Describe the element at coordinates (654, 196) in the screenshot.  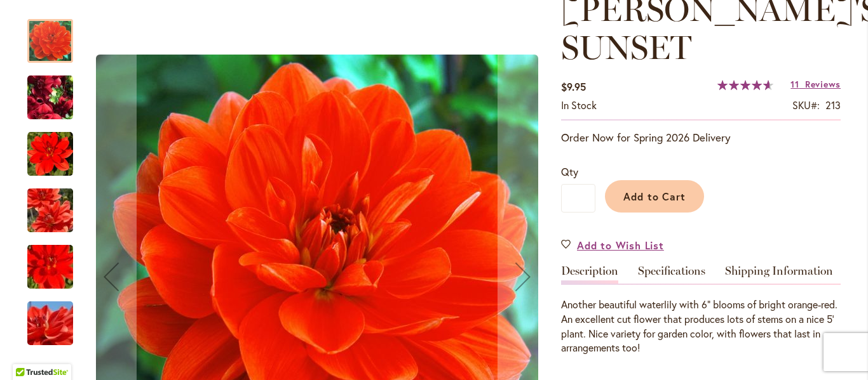
I see `span: Add to Cart` at that location.